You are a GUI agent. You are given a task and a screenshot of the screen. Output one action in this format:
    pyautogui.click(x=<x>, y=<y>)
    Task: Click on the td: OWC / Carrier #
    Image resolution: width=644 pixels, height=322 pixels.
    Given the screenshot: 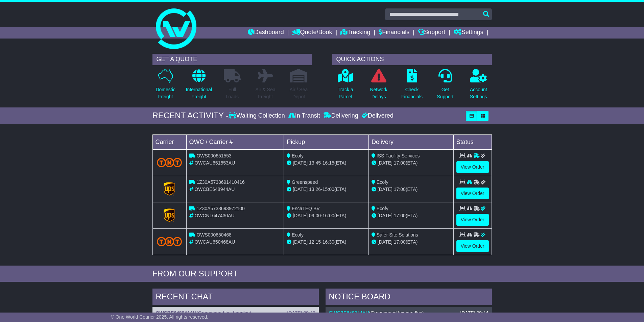 What is the action you would take?
    pyautogui.click(x=235, y=142)
    